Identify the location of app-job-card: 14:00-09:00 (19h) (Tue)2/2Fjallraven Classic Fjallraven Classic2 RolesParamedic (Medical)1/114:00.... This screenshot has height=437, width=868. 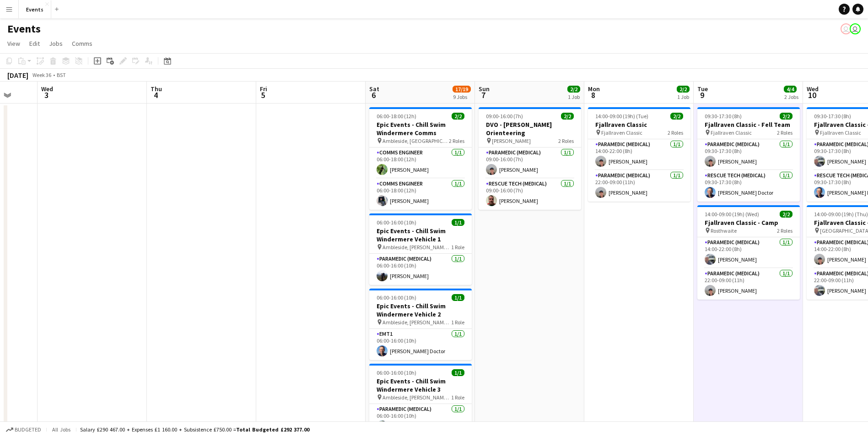
(639, 154).